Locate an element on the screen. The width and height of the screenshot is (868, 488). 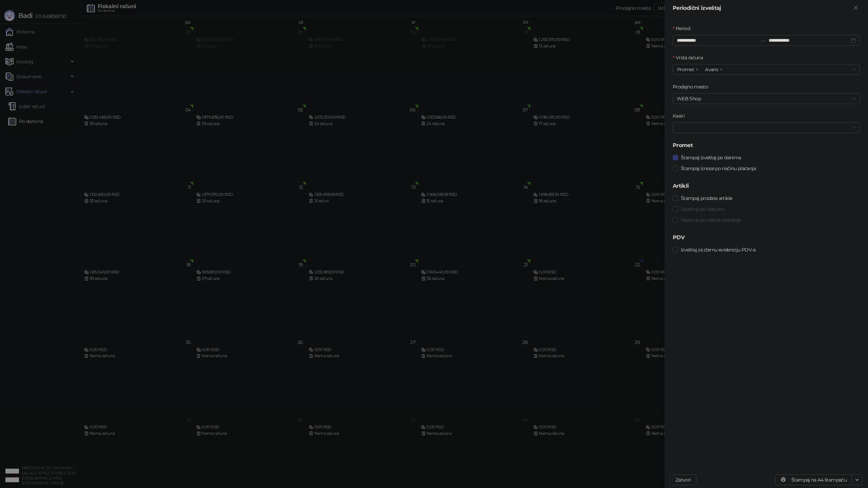
span: Razdvoji po načinu plaćanja is located at coordinates (710, 220).